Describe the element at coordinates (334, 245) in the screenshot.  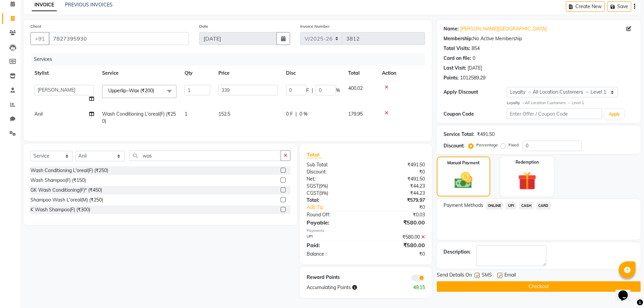
I see `div: Paid:` at that location.